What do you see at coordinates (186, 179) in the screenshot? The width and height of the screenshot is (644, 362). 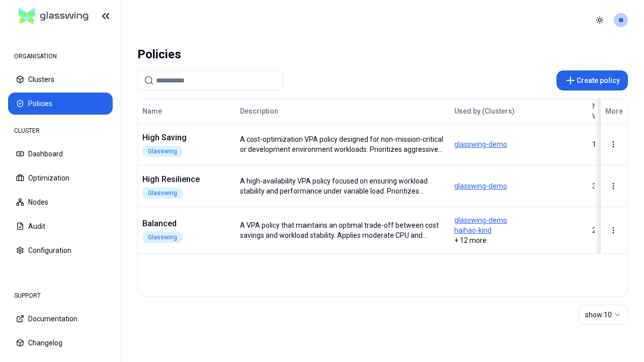 I see `div: High Resilience` at bounding box center [186, 179].